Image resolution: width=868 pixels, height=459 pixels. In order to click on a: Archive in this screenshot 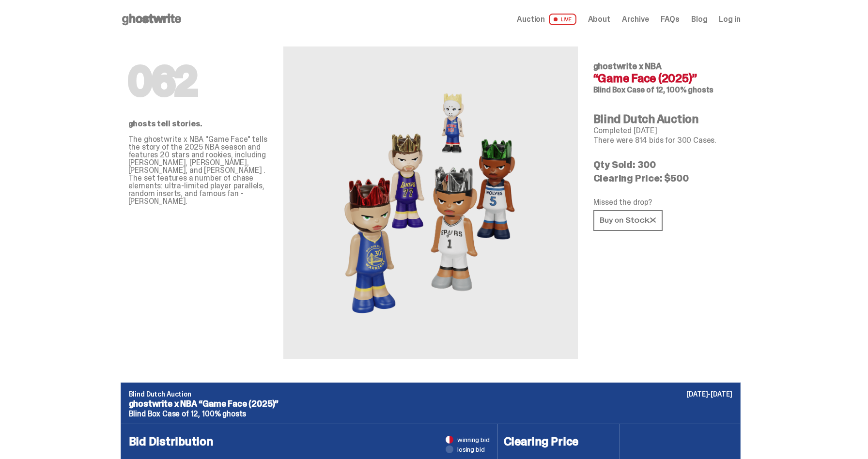, I will do `click(636, 19)`.